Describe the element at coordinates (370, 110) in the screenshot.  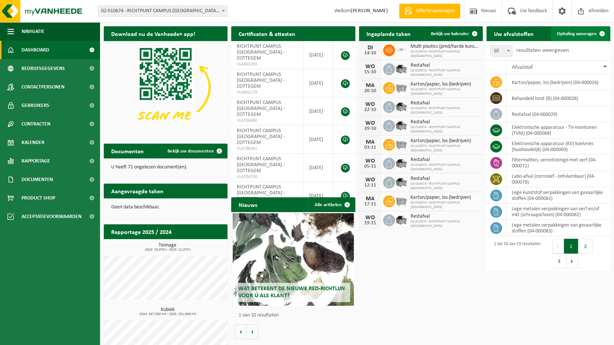
I see `div: 22-10` at that location.